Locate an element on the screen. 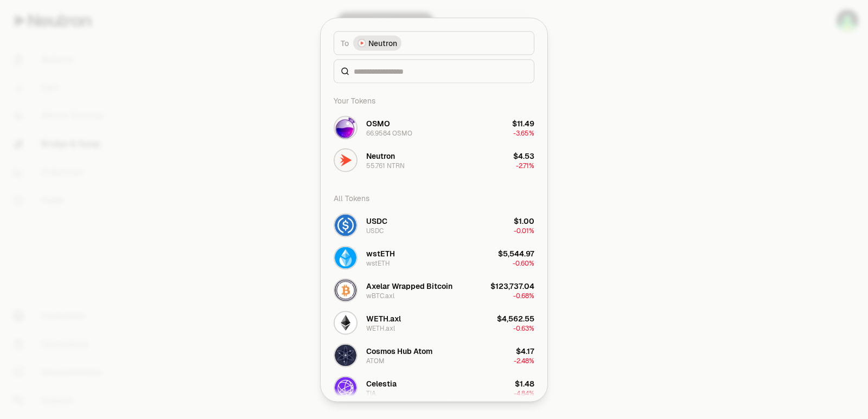 This screenshot has width=868, height=419. div: $123,737.04 is located at coordinates (512, 286).